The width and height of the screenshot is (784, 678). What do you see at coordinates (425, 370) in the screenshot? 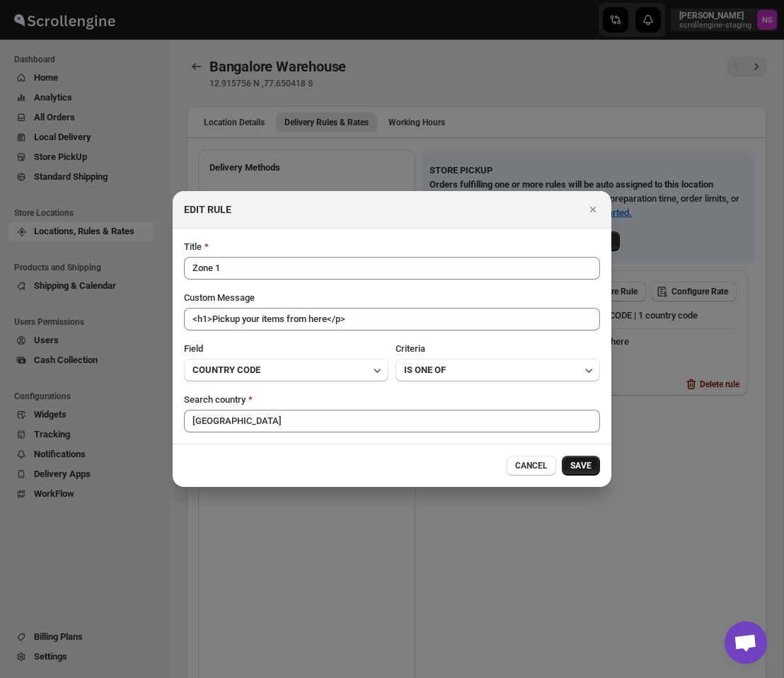
I see `span: IS ONE OF` at bounding box center [425, 370].